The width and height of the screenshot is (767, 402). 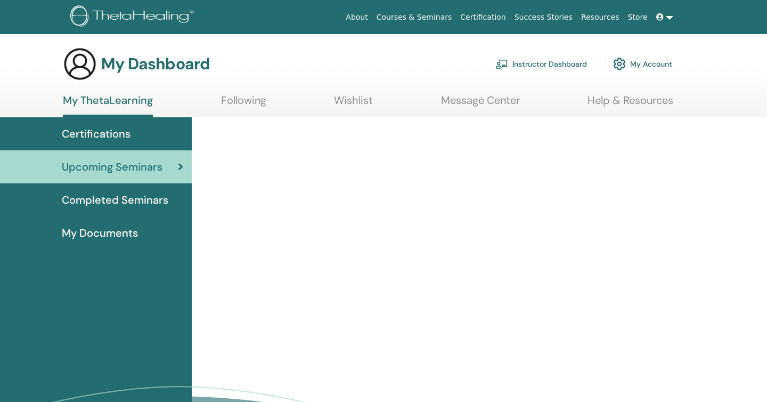 What do you see at coordinates (80, 64) in the screenshot?
I see `img: generic-user-icon.jpg` at bounding box center [80, 64].